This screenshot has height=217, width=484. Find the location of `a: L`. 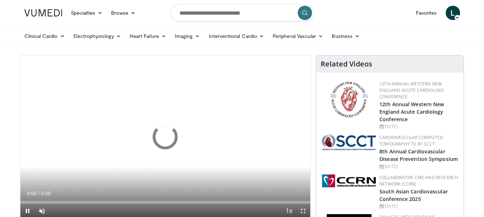

a: L is located at coordinates (453, 13).